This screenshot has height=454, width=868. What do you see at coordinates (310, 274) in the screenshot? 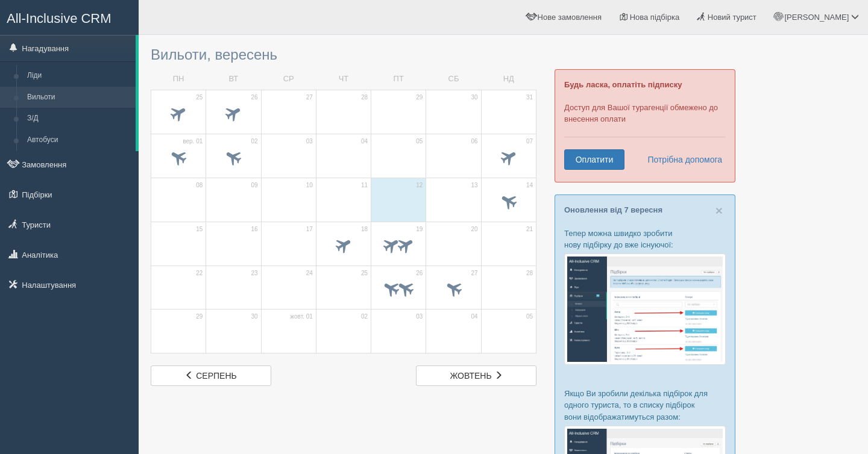
I see `span: 24` at bounding box center [310, 274].